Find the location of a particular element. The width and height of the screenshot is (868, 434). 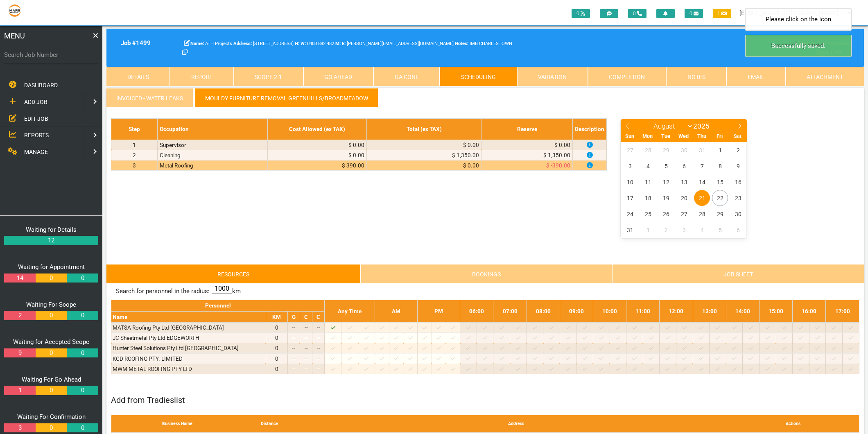

a: REQUEST FROM ANDREW @ ATHENA PROJECTS TO REMOVE MOULD AFFECTED FURNITURE FROM GRENNHILLS & BROADM... is located at coordinates (590, 145).